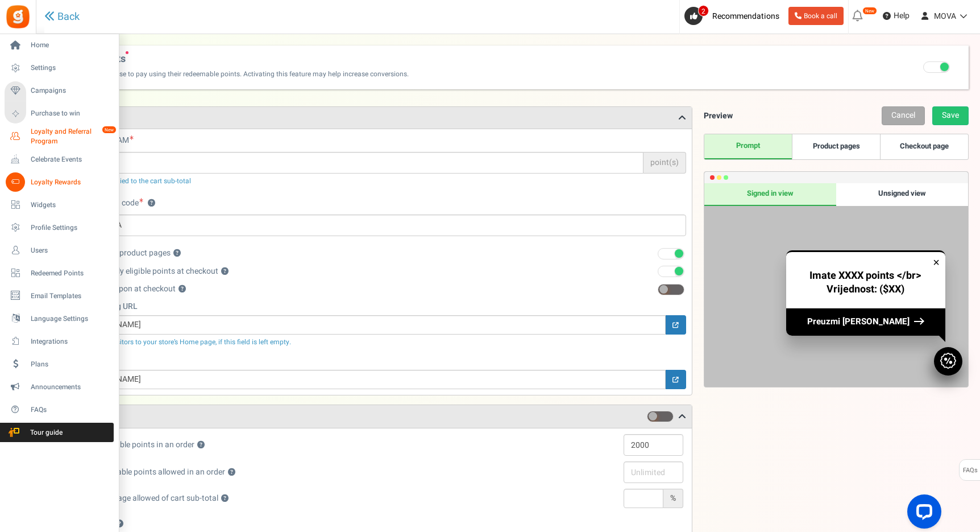  What do you see at coordinates (127, 181) in the screenshot?
I see `span: Points will be applied to the cart sub-total` at bounding box center [127, 181].